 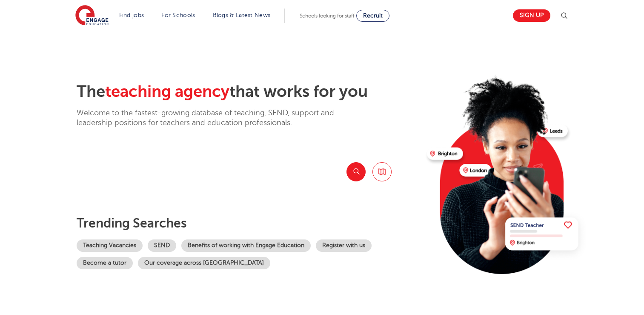 What do you see at coordinates (110, 245) in the screenshot?
I see `a: Teaching Vacancies` at bounding box center [110, 245].